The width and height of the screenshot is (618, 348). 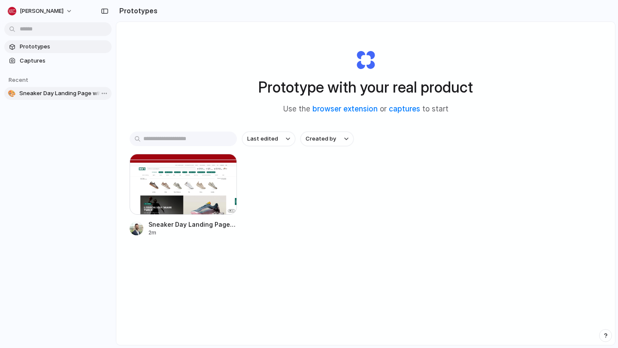 I want to click on h2: Prototypes, so click(x=136, y=11).